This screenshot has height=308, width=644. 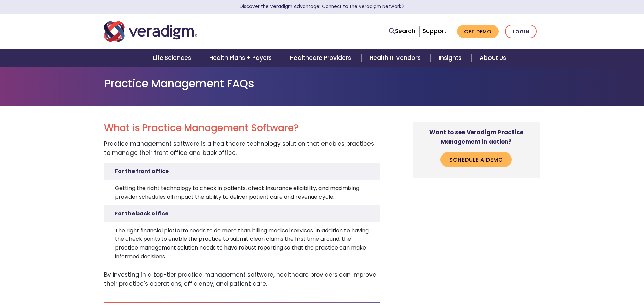 I want to click on a: Health IT Vendors, so click(x=396, y=58).